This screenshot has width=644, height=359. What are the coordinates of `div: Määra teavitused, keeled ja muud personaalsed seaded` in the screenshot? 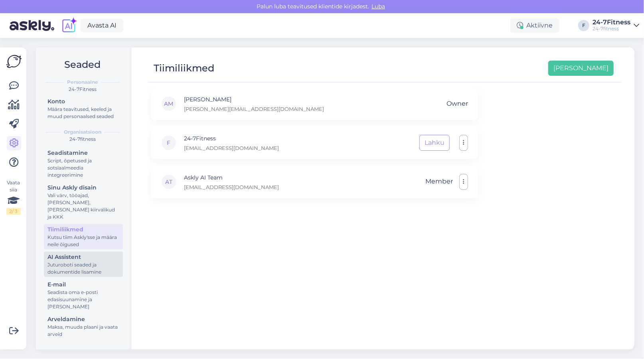 It's located at (83, 113).